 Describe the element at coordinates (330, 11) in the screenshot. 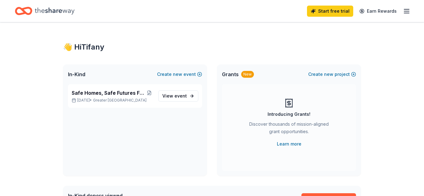

I see `a: Start free trial` at that location.